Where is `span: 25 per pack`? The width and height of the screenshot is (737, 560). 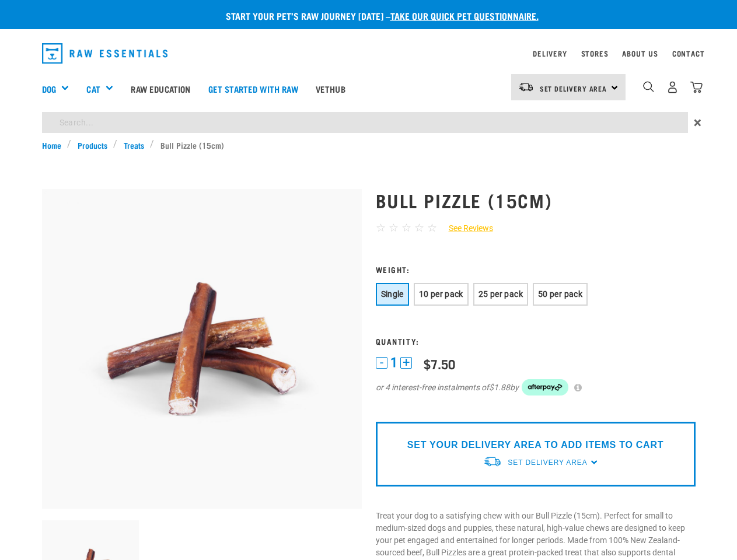 span: 25 per pack is located at coordinates (500, 294).